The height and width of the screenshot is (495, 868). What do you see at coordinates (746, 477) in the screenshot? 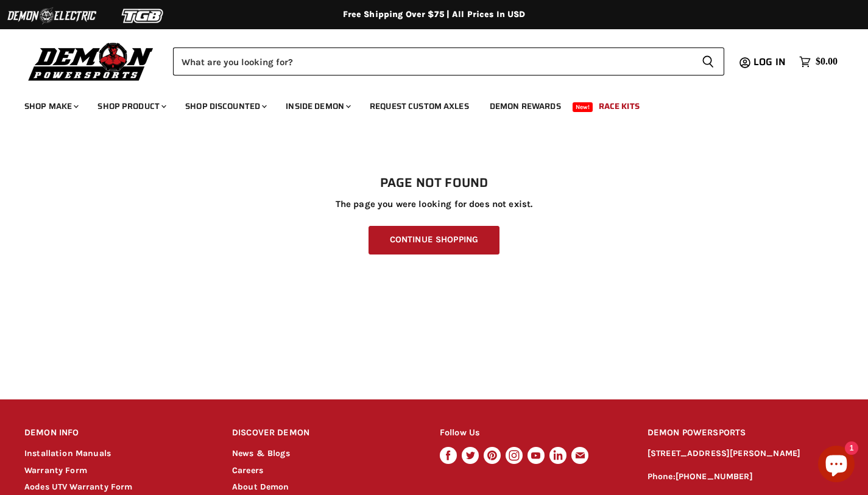
I see `p: Phone:` at bounding box center [746, 477].